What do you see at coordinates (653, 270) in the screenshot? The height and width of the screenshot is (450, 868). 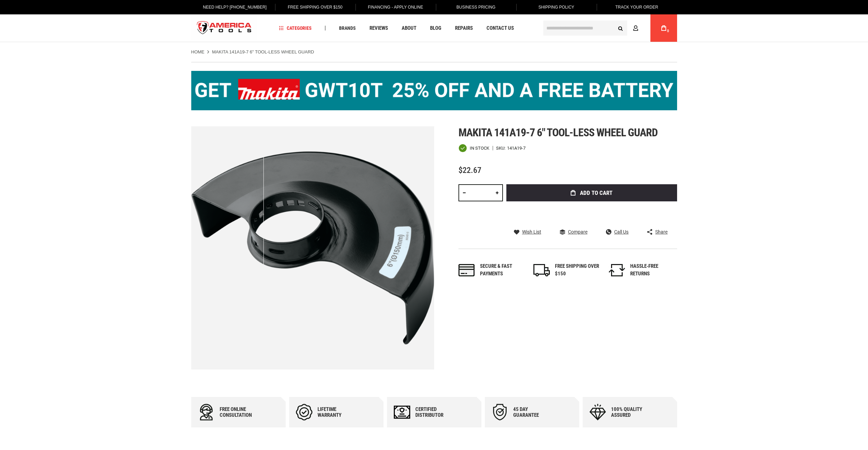 I see `div: HASSLE-FREE RETURNS` at bounding box center [653, 270].